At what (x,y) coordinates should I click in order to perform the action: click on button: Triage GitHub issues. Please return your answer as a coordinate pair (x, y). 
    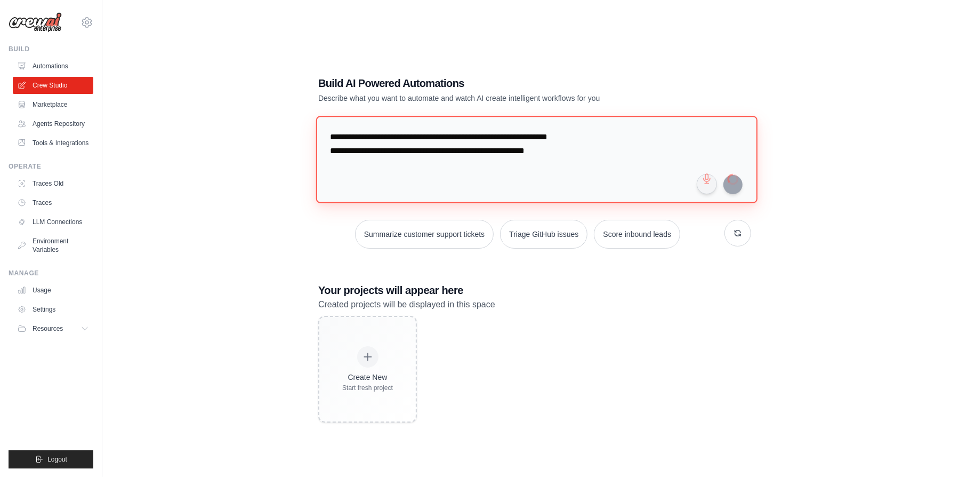
    Looking at the image, I should click on (544, 234).